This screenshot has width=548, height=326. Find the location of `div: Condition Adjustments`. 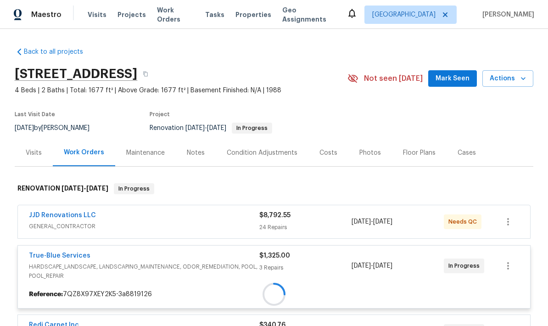

div: Condition Adjustments is located at coordinates (262, 153).